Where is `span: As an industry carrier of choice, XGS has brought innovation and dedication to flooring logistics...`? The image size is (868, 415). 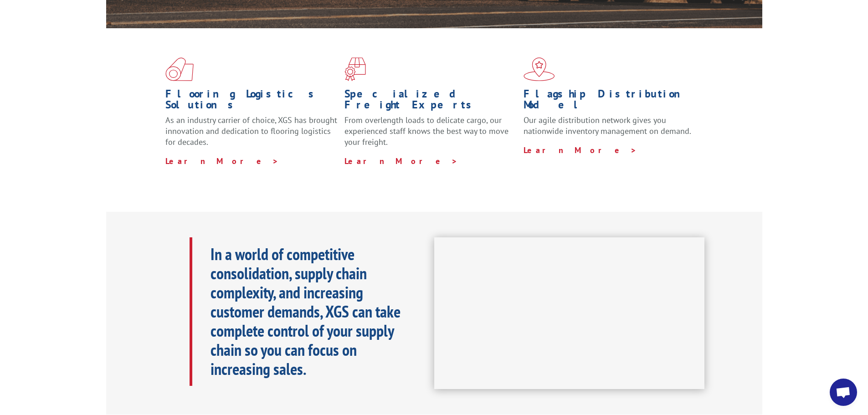
span: As an industry carrier of choice, XGS has brought innovation and dedication to flooring logistics... is located at coordinates (251, 131).